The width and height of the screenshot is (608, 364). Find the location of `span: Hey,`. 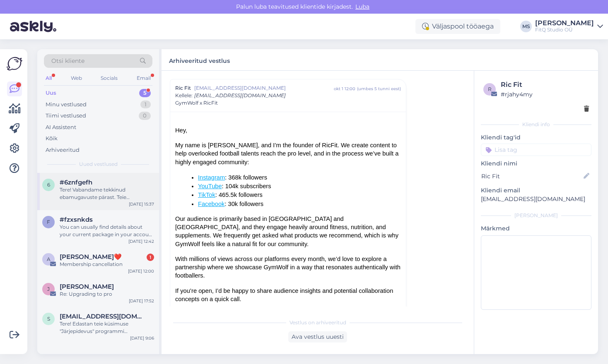

span: Hey, is located at coordinates (181, 130).